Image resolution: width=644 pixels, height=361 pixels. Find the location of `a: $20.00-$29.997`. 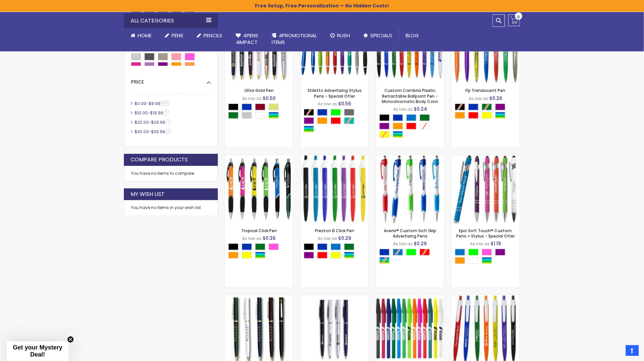

a: $20.00-$29.997 is located at coordinates (153, 122).